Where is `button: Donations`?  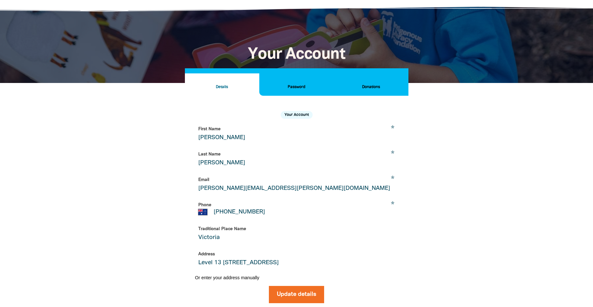
button: Donations is located at coordinates (371, 85).